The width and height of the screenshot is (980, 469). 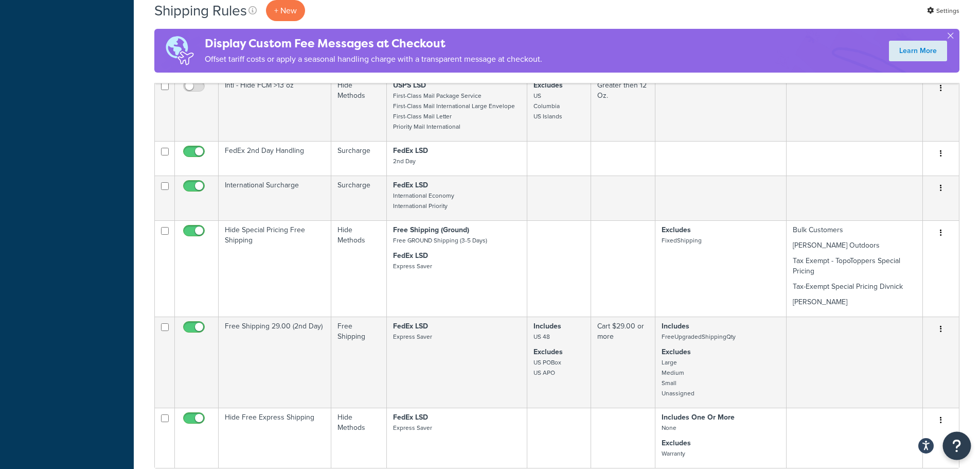 I want to click on p: Offset tariff costs or apply a seasonal handling charge with a transparent message at checkout., so click(x=374, y=59).